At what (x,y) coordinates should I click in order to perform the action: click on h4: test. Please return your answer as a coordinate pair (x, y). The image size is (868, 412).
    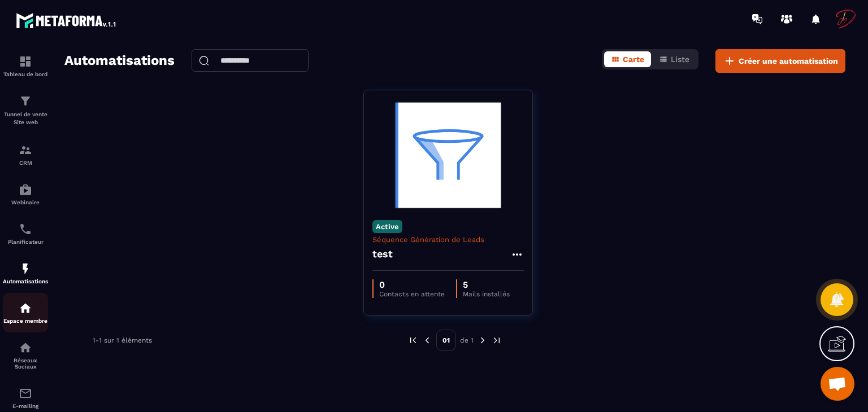
    Looking at the image, I should click on (382, 254).